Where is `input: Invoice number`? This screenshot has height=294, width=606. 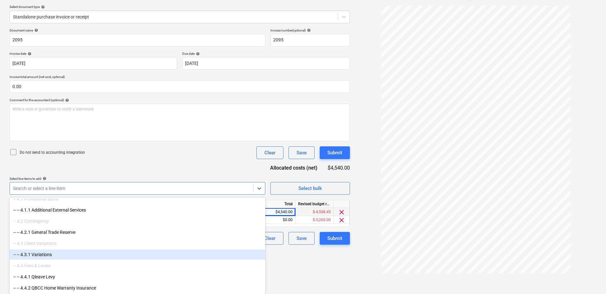 input: Invoice number is located at coordinates (310, 40).